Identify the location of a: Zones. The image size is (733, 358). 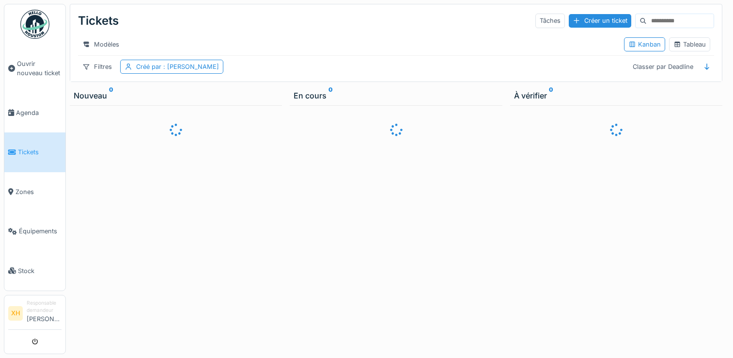
(35, 191).